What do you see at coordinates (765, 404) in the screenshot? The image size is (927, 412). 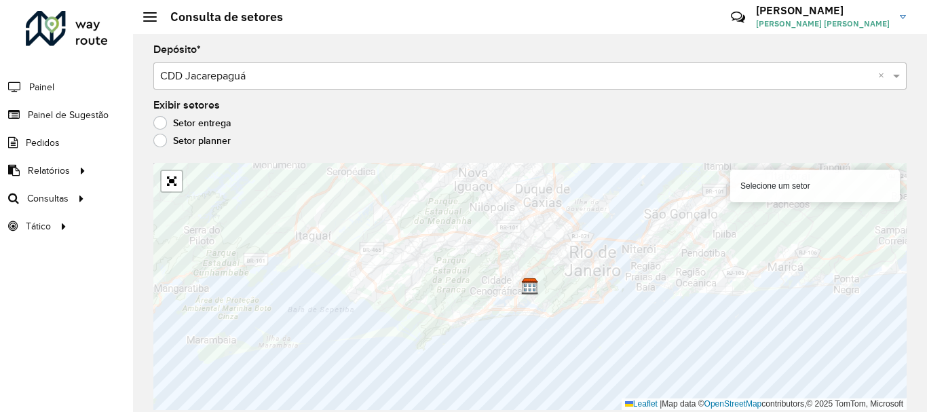 I see `div: Map data © contributors,© 2025 TomTom, Microsoft` at bounding box center [765, 404].